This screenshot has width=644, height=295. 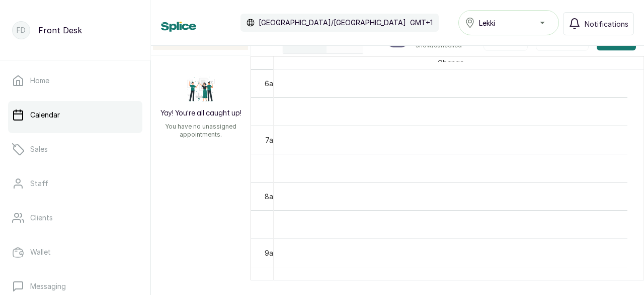 What do you see at coordinates (21, 30) in the screenshot?
I see `p: FD` at bounding box center [21, 30].